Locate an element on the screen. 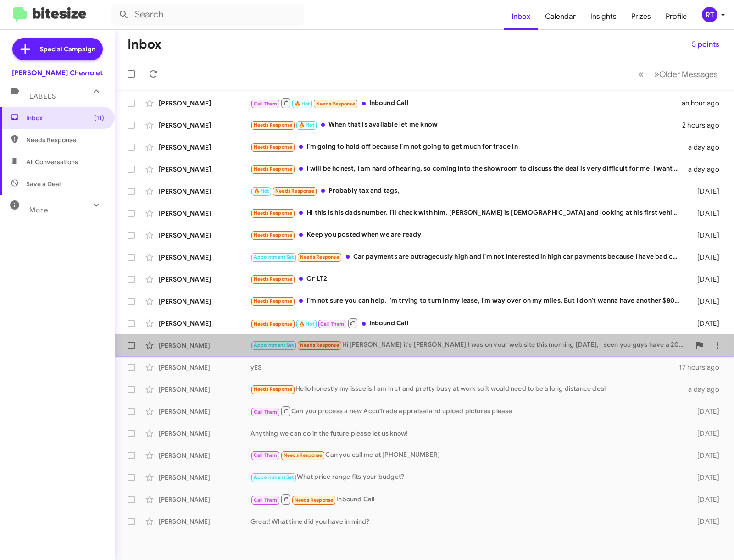 The height and width of the screenshot is (560, 734). span: Insights is located at coordinates (603, 16).